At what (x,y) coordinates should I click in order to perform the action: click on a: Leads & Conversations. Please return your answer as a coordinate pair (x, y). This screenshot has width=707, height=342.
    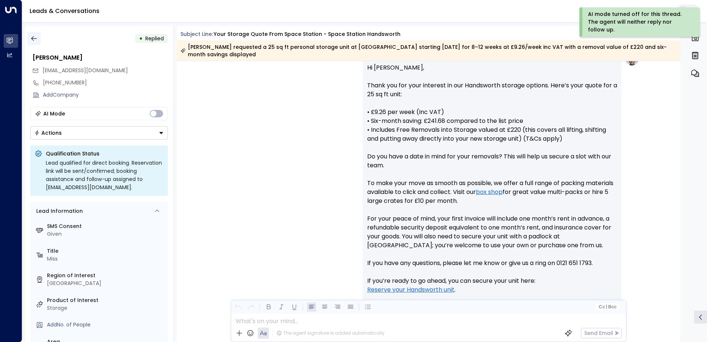
    Looking at the image, I should click on (64, 11).